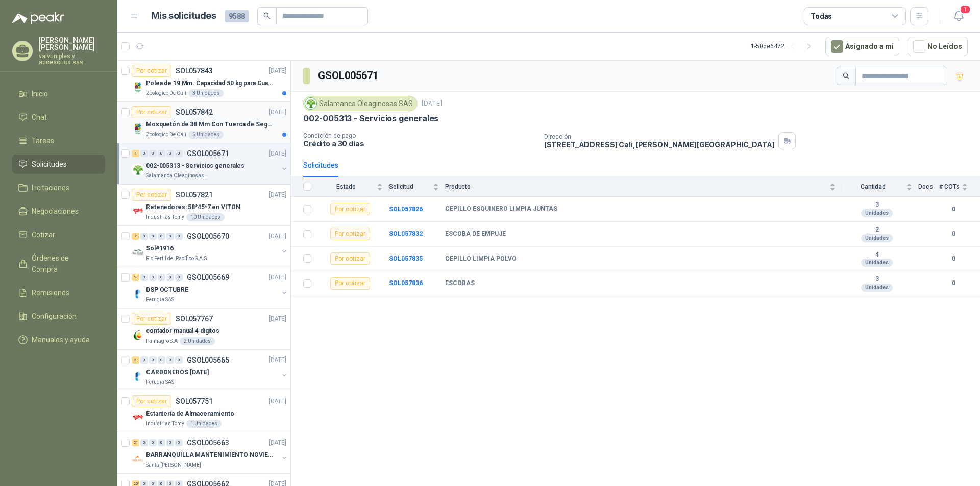 The width and height of the screenshot is (980, 486). Describe the element at coordinates (475, 234) in the screenshot. I see `b: ESCOBA DE EMPUJE` at that location.